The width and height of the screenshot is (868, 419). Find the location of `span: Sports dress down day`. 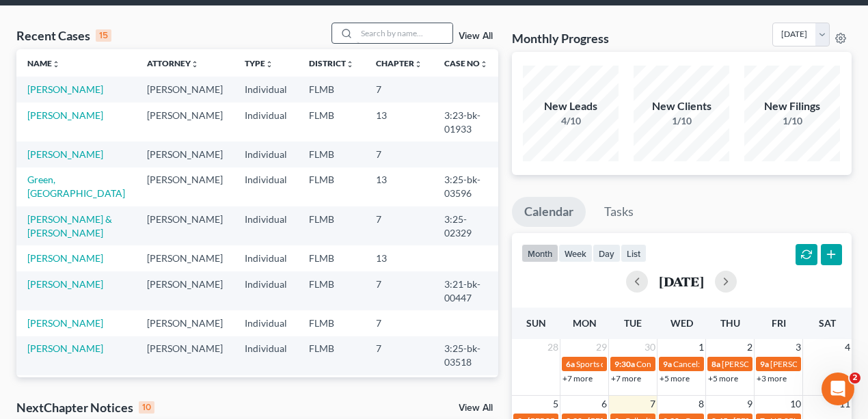

span: Sports dress down day is located at coordinates (616, 363).